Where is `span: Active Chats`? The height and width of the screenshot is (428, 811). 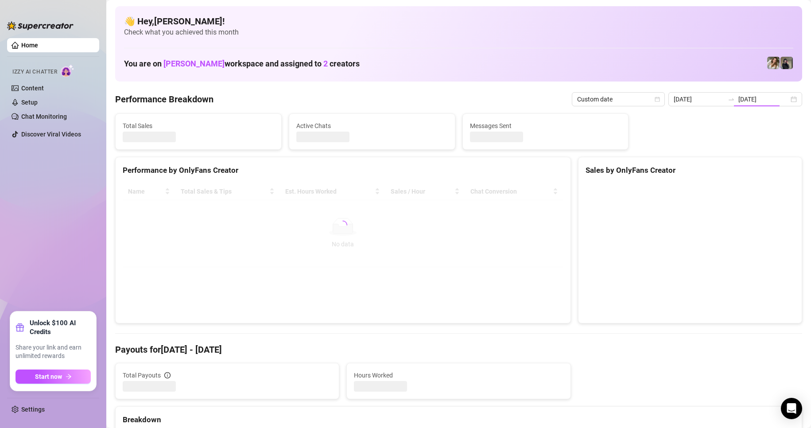
span: Active Chats is located at coordinates (372, 126).